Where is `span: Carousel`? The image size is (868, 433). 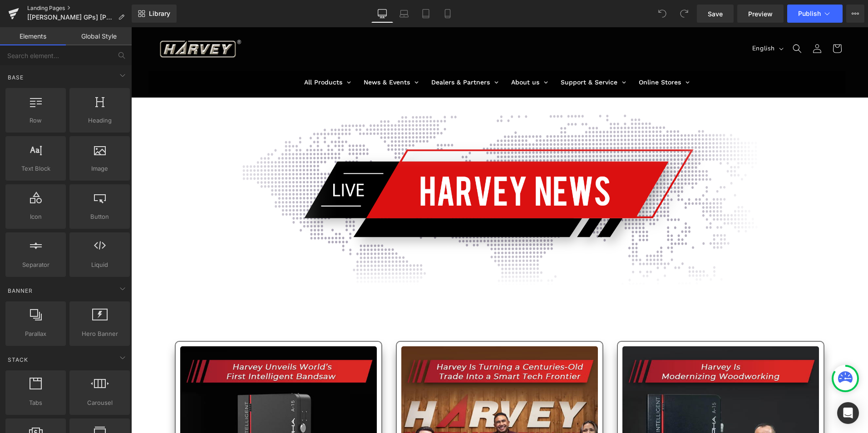
span: Carousel is located at coordinates (99, 403).